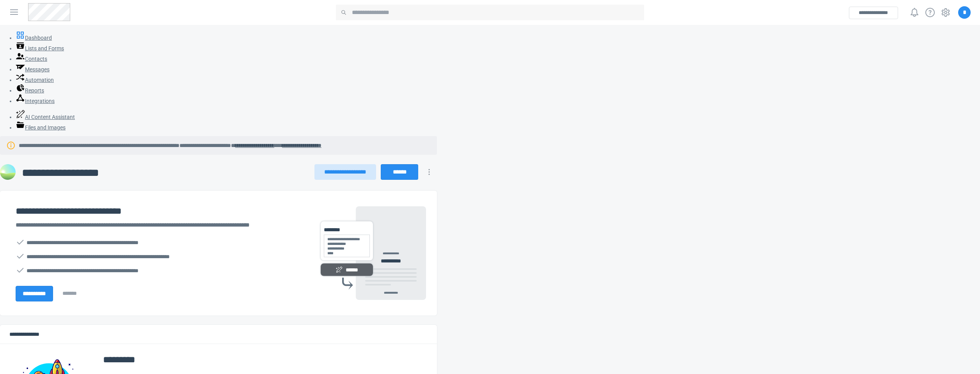 The image size is (980, 374). I want to click on span: Messages, so click(37, 70).